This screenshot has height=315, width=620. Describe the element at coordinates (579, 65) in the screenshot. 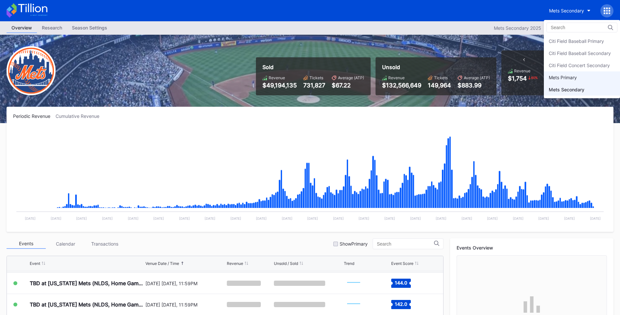

I see `div: Citi Field Concert Secondary` at that location.